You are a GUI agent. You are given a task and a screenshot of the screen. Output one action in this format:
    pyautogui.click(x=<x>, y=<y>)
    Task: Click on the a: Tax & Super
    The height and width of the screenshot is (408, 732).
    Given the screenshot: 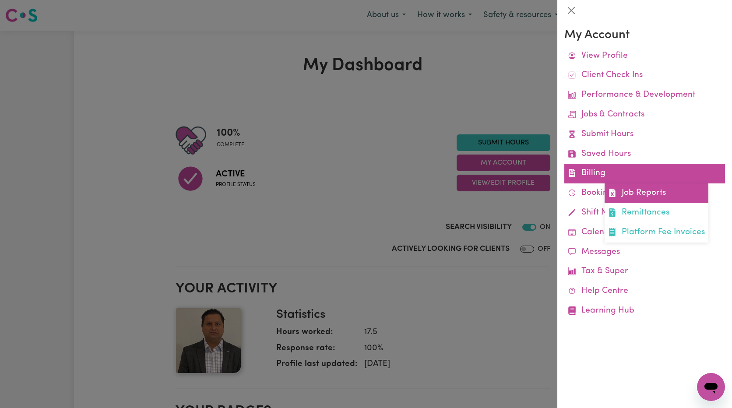 What is the action you would take?
    pyautogui.click(x=644, y=271)
    